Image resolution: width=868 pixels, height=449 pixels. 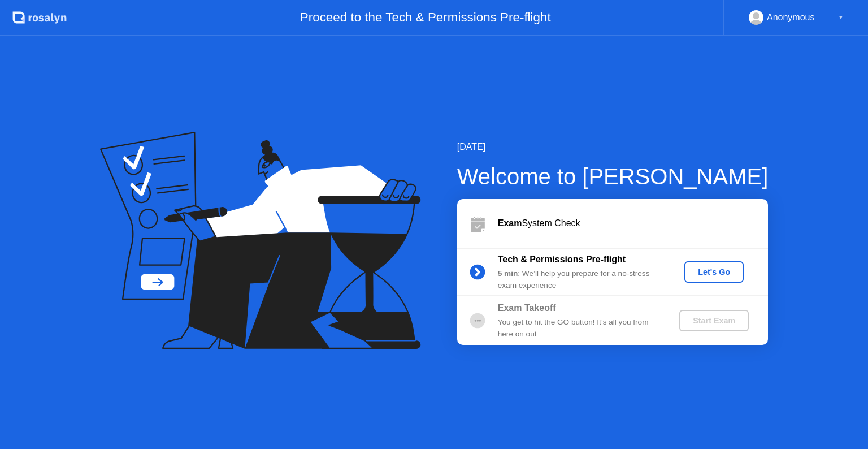 What do you see at coordinates (713, 321) in the screenshot?
I see `button: Start Exam` at bounding box center [713, 321].